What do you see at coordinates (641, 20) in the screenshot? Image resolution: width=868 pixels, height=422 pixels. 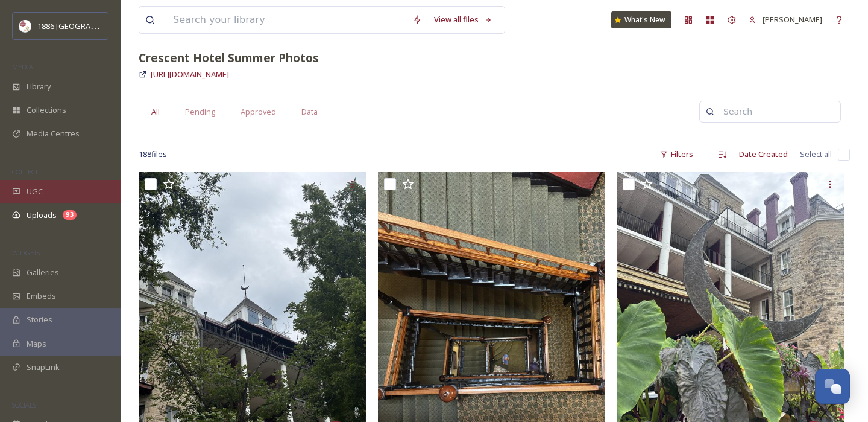 I see `a: What's New` at bounding box center [641, 20].